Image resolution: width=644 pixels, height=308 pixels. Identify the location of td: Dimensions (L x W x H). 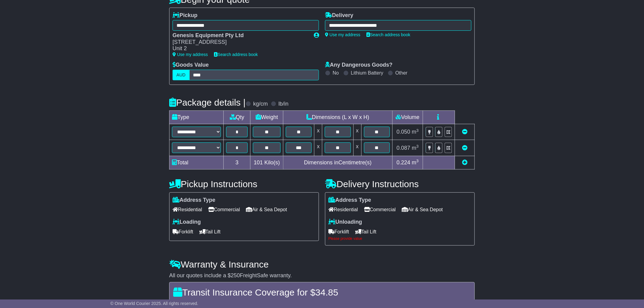
(338, 118).